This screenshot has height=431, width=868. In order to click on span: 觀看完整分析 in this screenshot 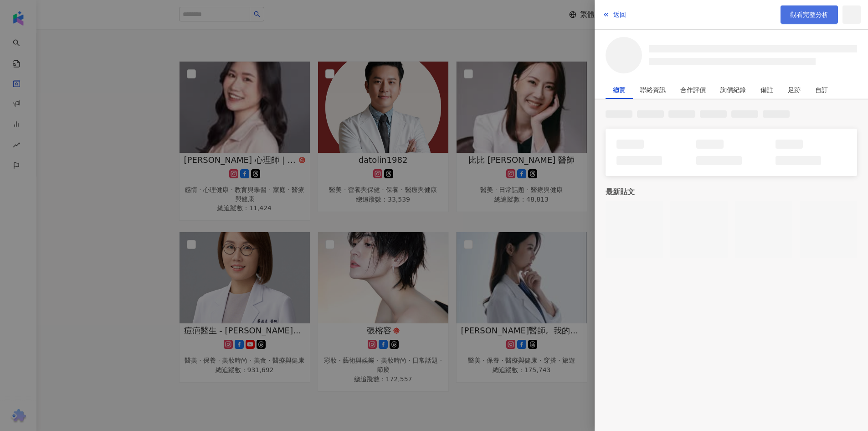, I will do `click(809, 15)`.